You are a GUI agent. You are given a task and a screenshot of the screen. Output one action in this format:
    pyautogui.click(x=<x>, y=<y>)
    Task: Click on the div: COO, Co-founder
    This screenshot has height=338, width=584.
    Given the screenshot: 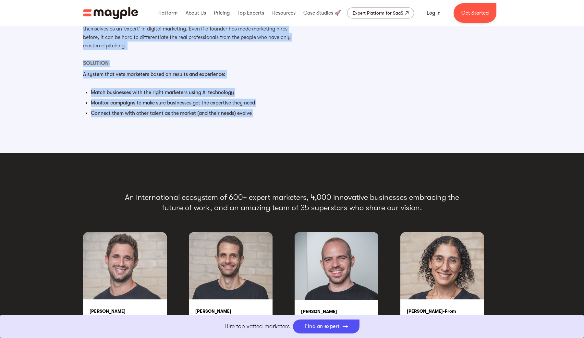 What is the action you would take?
    pyautogui.click(x=128, y=318)
    